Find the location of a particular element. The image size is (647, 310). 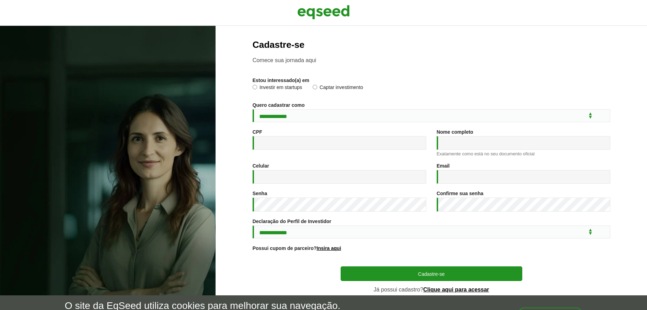

label: Confirme sua senha is located at coordinates (460, 194).